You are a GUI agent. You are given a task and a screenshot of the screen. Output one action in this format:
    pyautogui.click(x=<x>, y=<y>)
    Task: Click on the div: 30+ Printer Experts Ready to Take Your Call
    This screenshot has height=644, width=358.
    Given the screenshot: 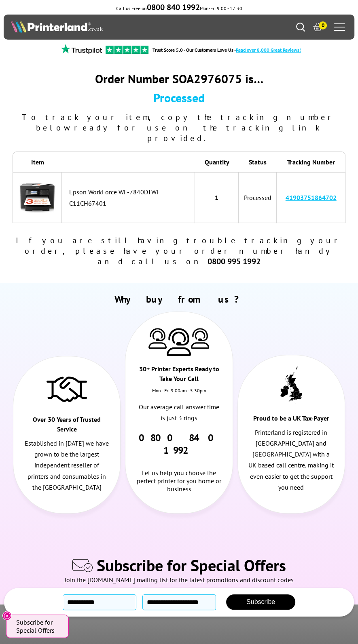 What is the action you would take?
    pyautogui.click(x=179, y=375)
    